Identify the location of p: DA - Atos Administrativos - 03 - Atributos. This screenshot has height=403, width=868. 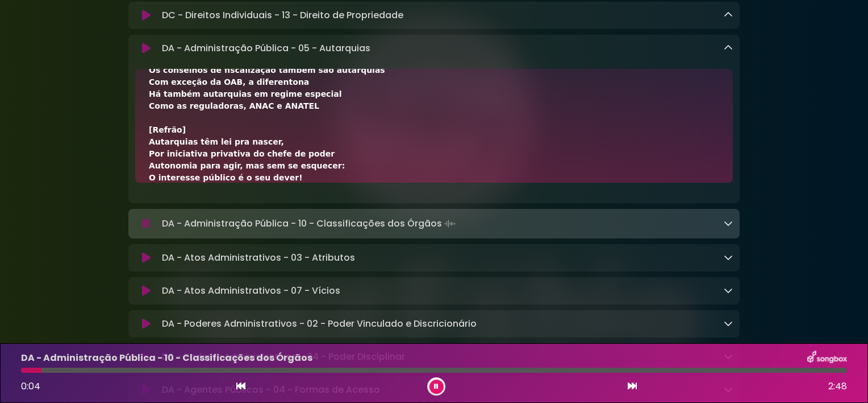
(259, 258).